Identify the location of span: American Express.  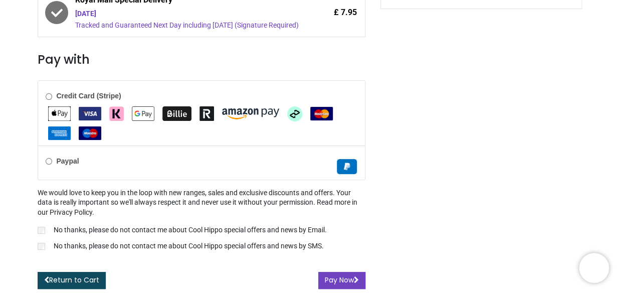
(59, 132).